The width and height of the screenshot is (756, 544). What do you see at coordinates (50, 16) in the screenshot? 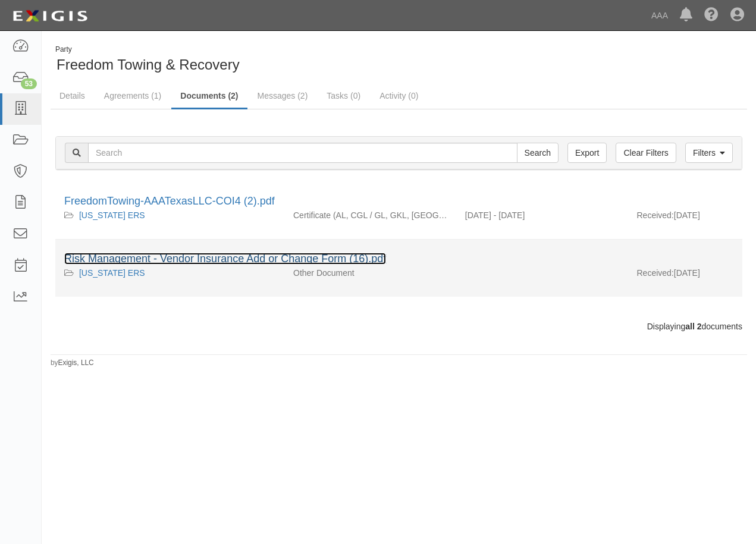
I see `img: logo-5460c22ac91f19d4615b14bd174203de0afe785f0fc80cf4dbbc73dc1793850b.png` at bounding box center [50, 16].